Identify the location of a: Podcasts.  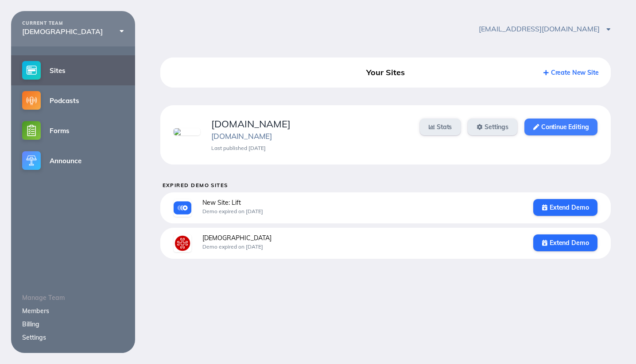
(73, 100).